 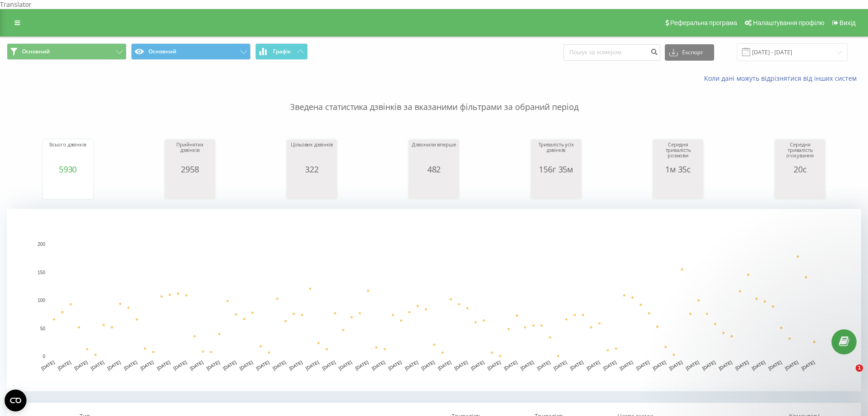 I want to click on div: 1м 35с, so click(x=678, y=169).